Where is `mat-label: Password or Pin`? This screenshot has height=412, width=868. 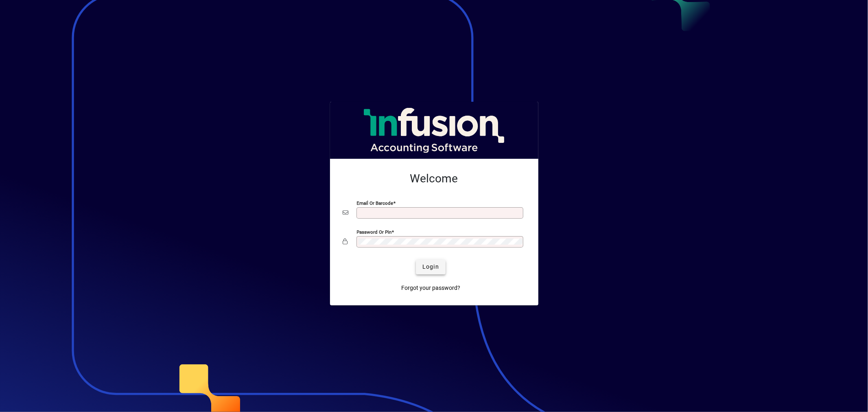
mat-label: Password or Pin is located at coordinates (374, 232).